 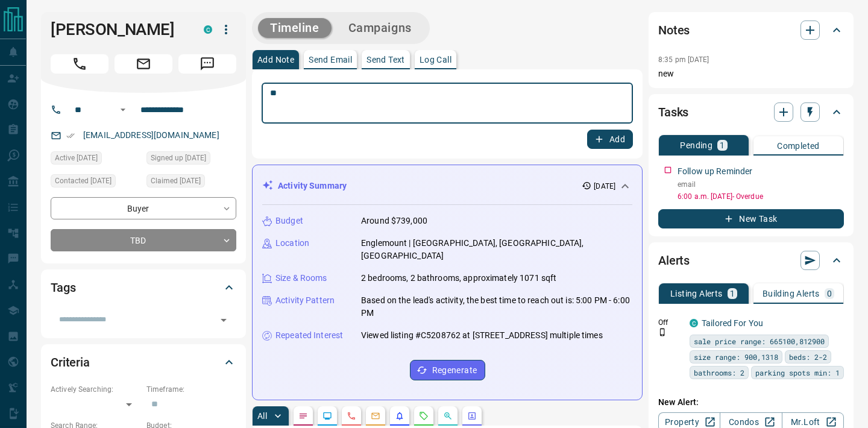 I want to click on span: bathrooms: 2, so click(x=719, y=373).